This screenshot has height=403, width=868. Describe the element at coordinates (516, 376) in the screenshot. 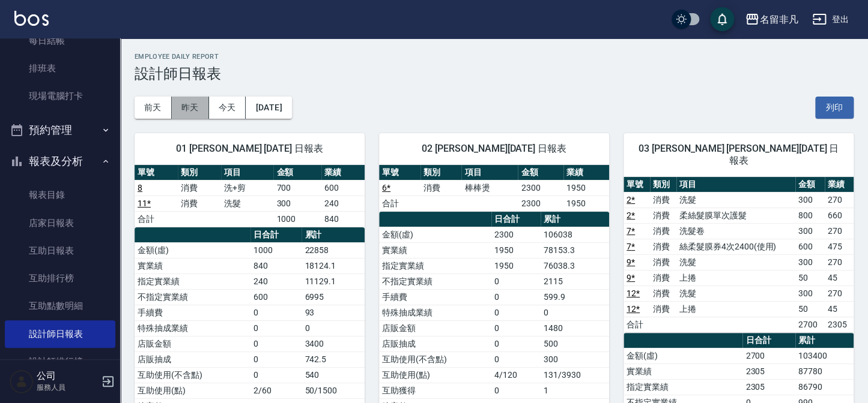

I see `td: 4/120` at that location.